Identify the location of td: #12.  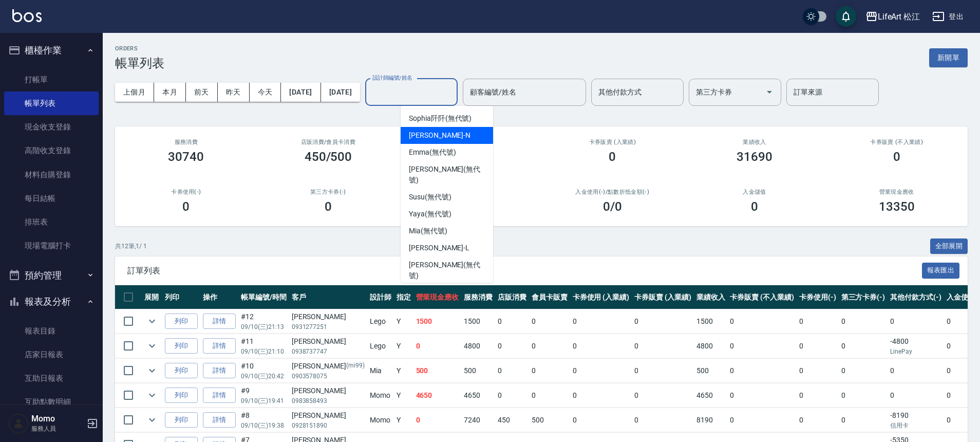
(263, 321).